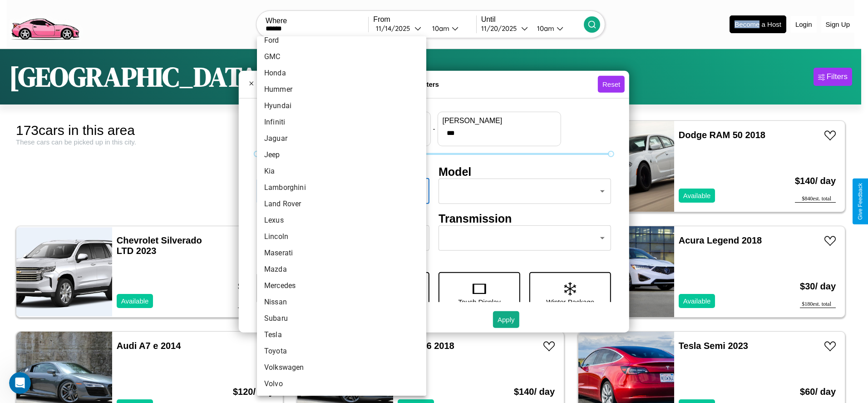 This screenshot has width=868, height=403. What do you see at coordinates (342, 155) in the screenshot?
I see `li: Jeep` at bounding box center [342, 155].